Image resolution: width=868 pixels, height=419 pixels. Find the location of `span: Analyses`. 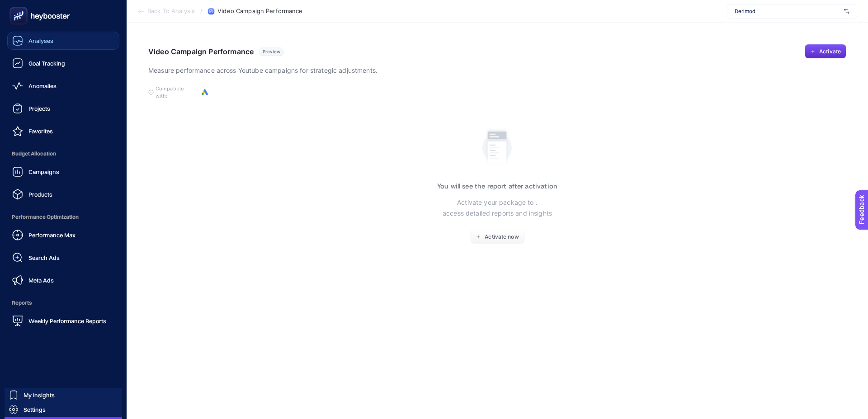

span: Analyses is located at coordinates (41, 41).